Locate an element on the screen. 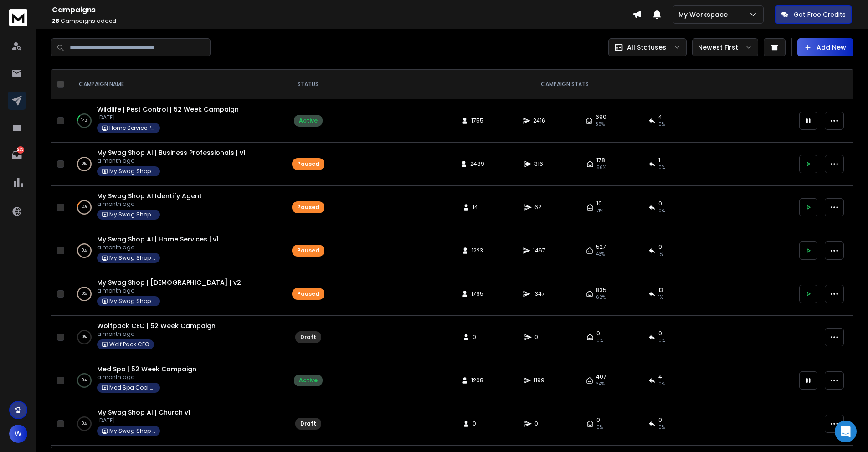  span: My Swag Shop AI | Home Services | v1 is located at coordinates (158, 239).